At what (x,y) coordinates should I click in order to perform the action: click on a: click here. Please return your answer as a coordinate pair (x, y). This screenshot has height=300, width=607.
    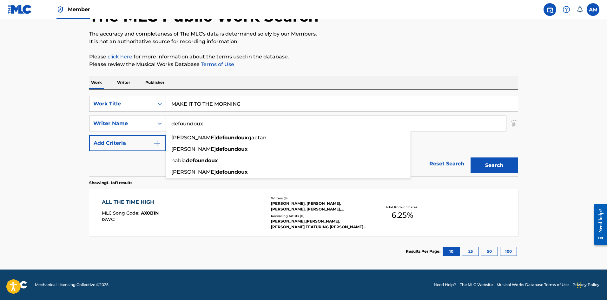
    Looking at the image, I should click on (120, 57).